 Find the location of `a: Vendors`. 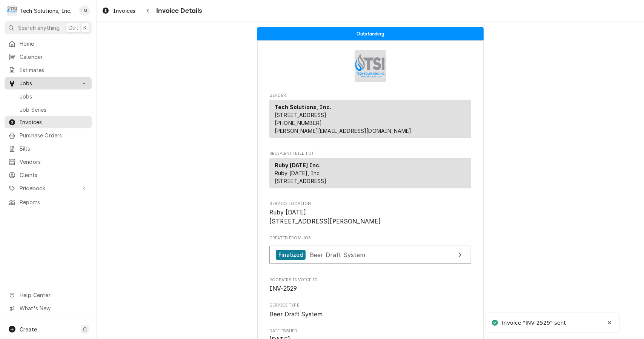

a: Vendors is located at coordinates (48, 162).